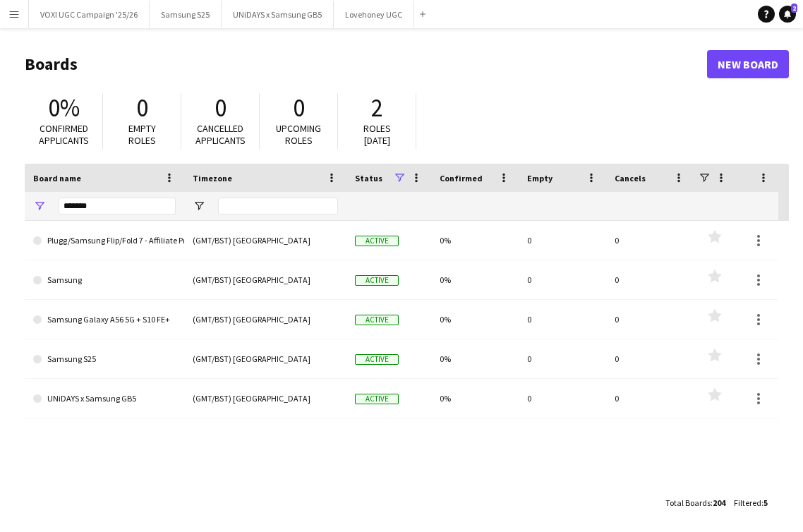 This screenshot has width=803, height=532. I want to click on h1: Boards, so click(365, 64).